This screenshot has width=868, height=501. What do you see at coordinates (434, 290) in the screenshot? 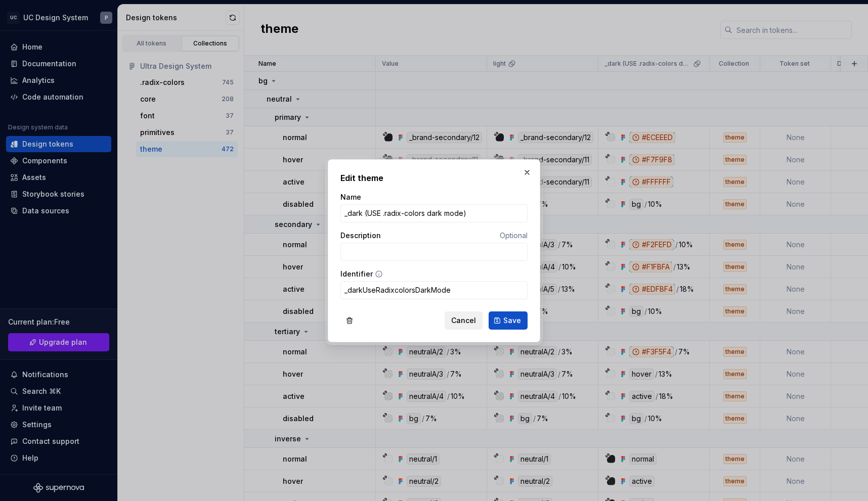
I see `input: _darkUseRadixcolorsDarkMode` at bounding box center [434, 290].